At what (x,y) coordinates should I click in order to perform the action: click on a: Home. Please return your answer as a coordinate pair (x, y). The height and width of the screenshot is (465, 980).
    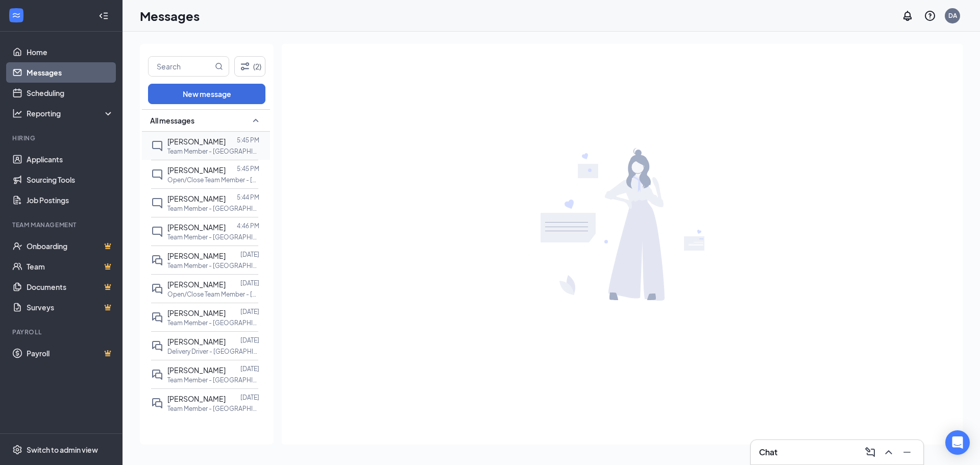
    Looking at the image, I should click on (70, 52).